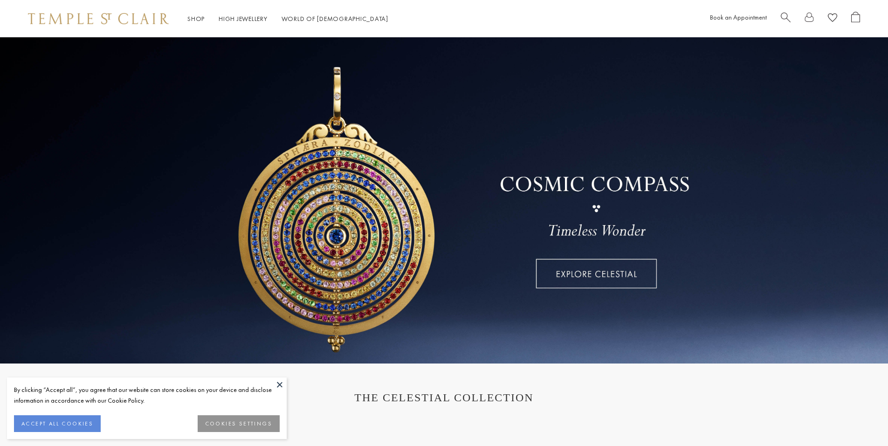  What do you see at coordinates (856, 19) in the screenshot?
I see `a: Open Shopping Bag` at bounding box center [856, 19].